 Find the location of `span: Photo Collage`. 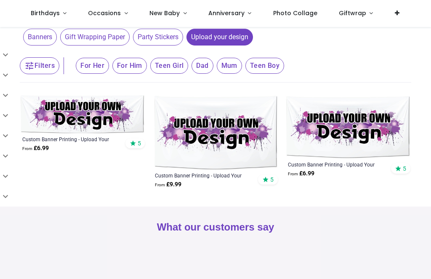

span: Photo Collage is located at coordinates (295, 13).